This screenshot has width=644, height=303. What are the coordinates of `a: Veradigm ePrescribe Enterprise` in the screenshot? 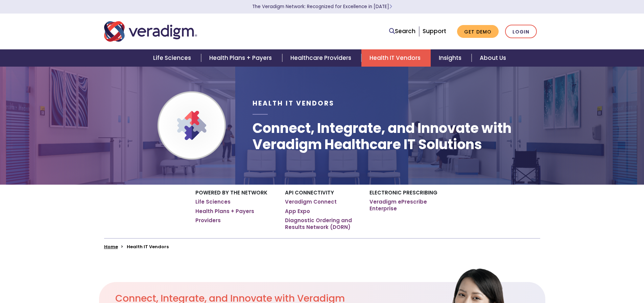 It's located at (409, 205).